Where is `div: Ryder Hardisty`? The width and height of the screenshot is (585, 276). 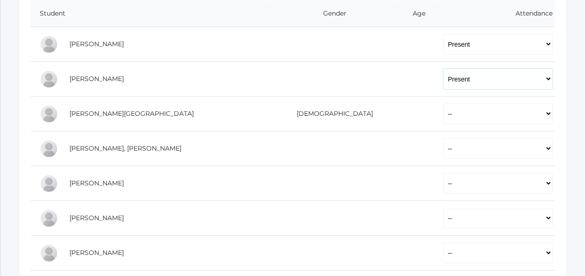 div: Ryder Hardisty is located at coordinates (49, 149).